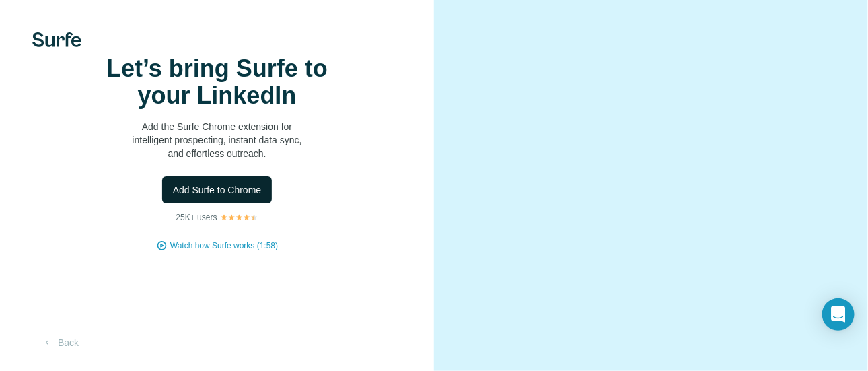 This screenshot has height=371, width=868. Describe the element at coordinates (196, 217) in the screenshot. I see `p: 25K+ users` at that location.